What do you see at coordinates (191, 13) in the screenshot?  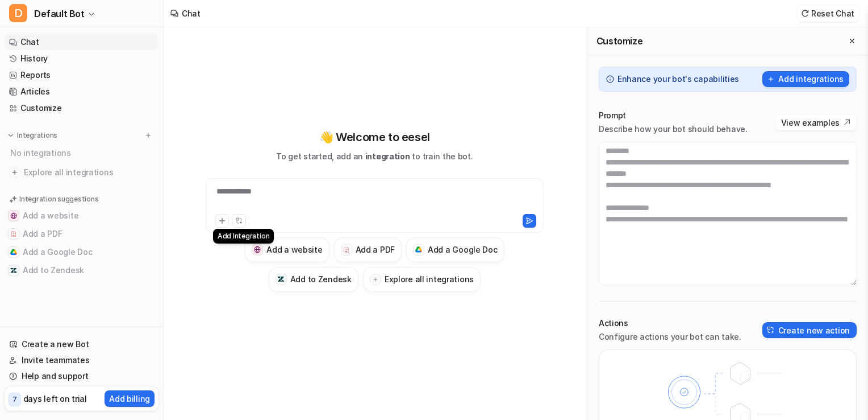 I see `div: Chat` at bounding box center [191, 13].